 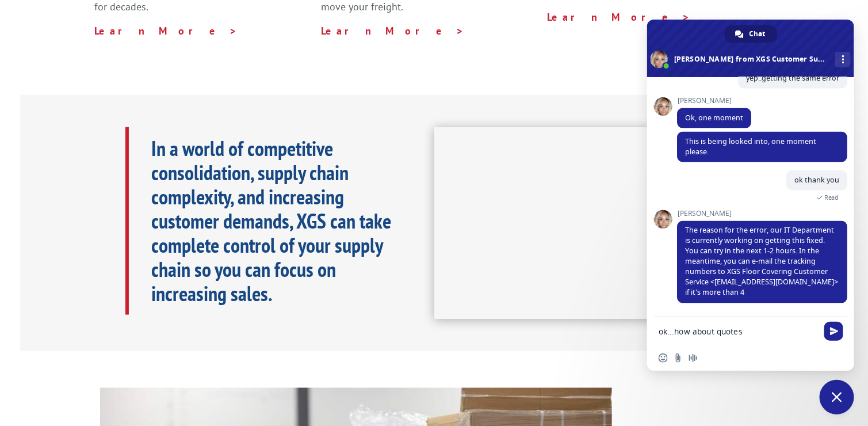 I want to click on span: Send a file, so click(x=678, y=358).